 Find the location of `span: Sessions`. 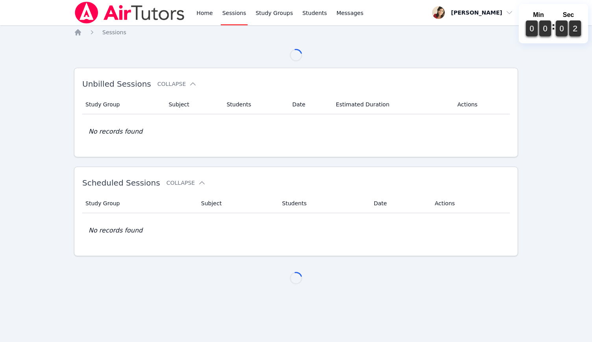

span: Sessions is located at coordinates (114, 32).